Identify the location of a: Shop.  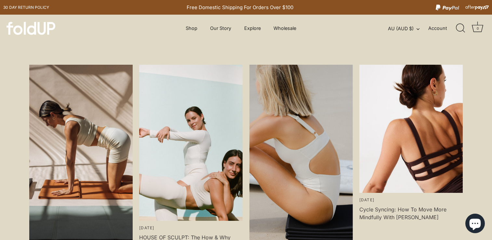
(191, 28).